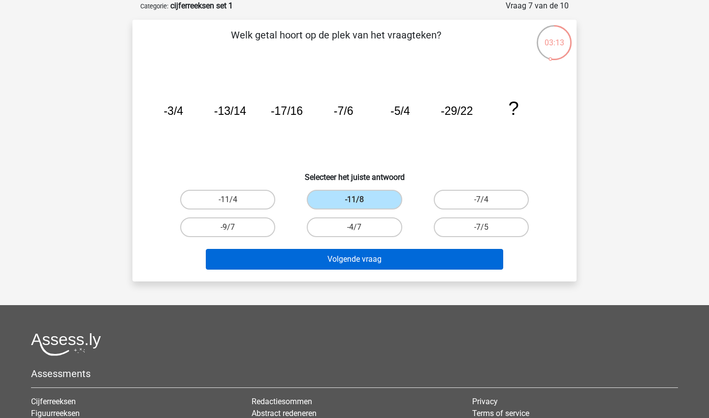 The height and width of the screenshot is (418, 709). Describe the element at coordinates (485, 401) in the screenshot. I see `a: Privacy` at that location.